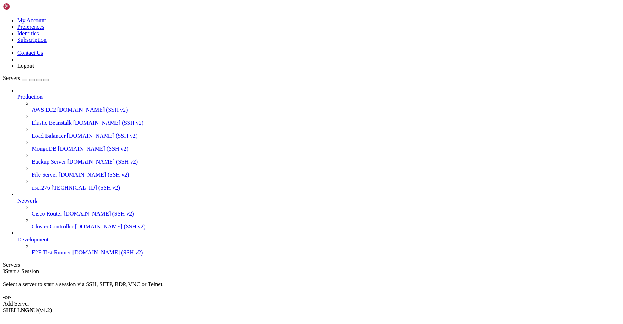 This screenshot has height=324, width=623. What do you see at coordinates (12, 78) in the screenshot?
I see `span: Servers` at bounding box center [12, 78].